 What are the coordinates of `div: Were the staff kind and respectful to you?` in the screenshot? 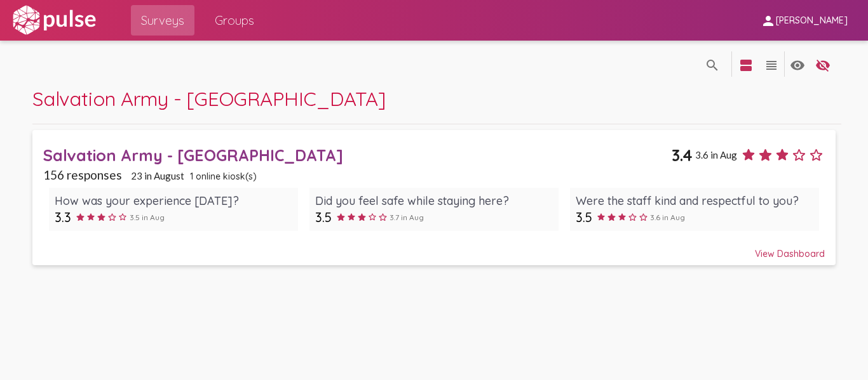 It's located at (695, 200).